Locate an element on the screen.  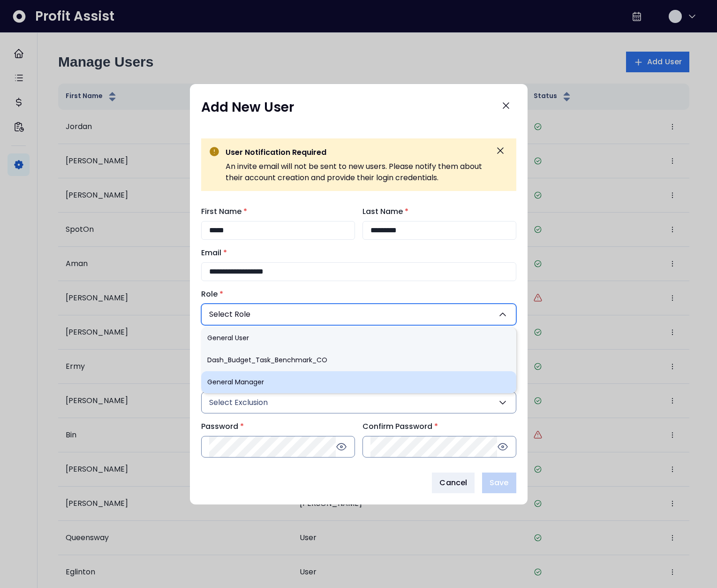
span: Cancel is located at coordinates (453, 483).